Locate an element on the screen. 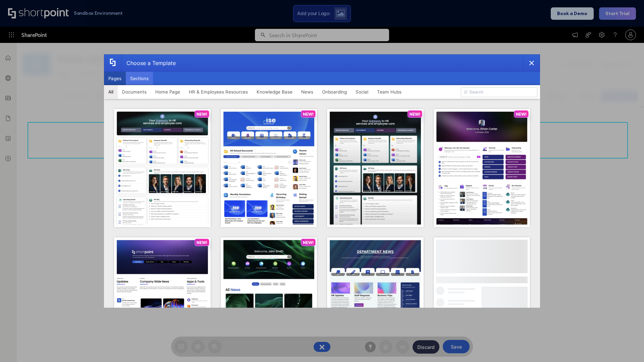  button: Documents is located at coordinates (134, 92).